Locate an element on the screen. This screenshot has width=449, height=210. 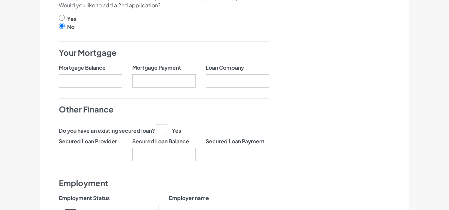
label: Mortgage Balance is located at coordinates (82, 68).